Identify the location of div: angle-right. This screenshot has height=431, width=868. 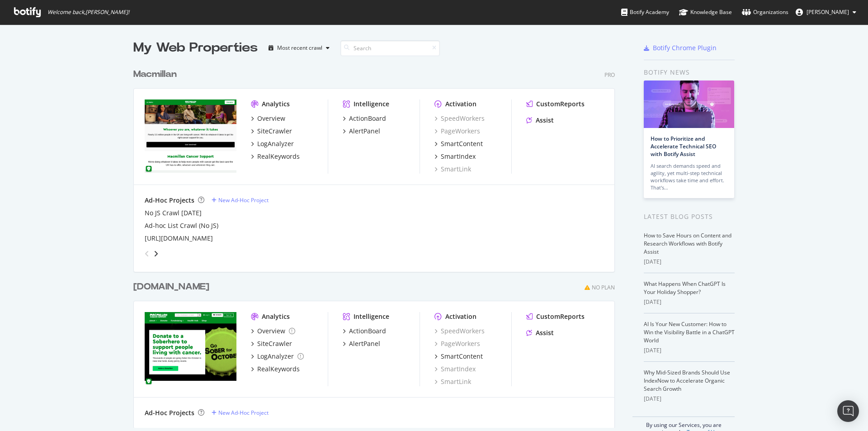
(156, 254).